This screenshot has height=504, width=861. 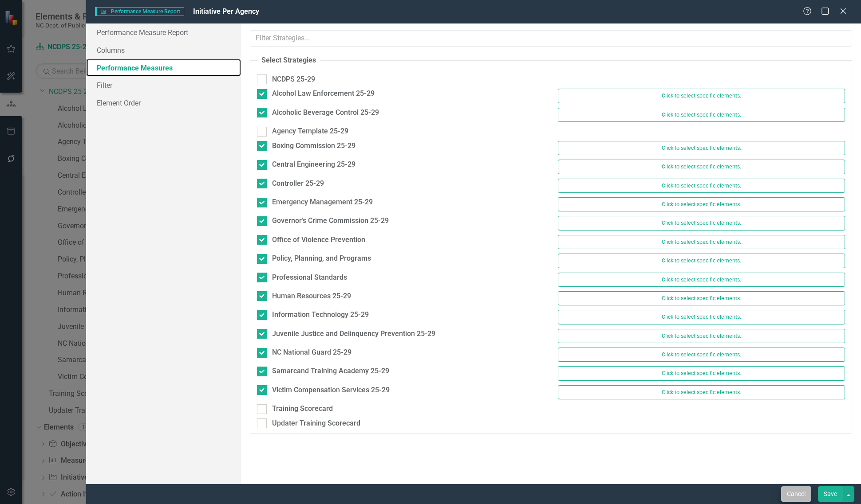 What do you see at coordinates (551, 38) in the screenshot?
I see `input: Filter Strategies...` at bounding box center [551, 38].